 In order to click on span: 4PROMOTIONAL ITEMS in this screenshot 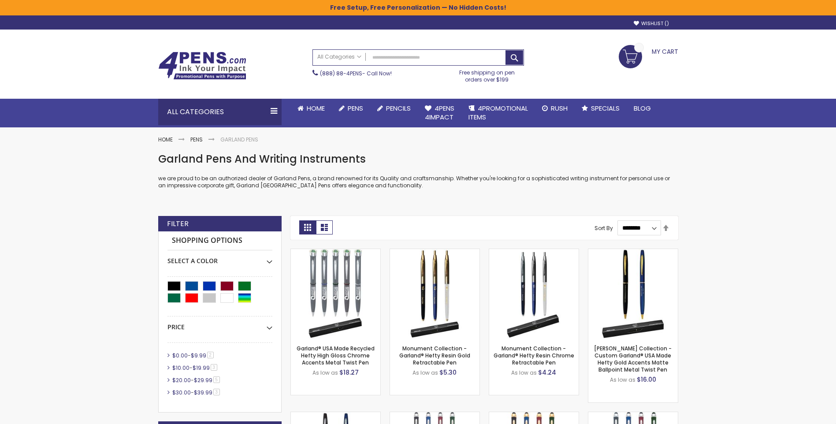, I will do `click(498, 112)`.